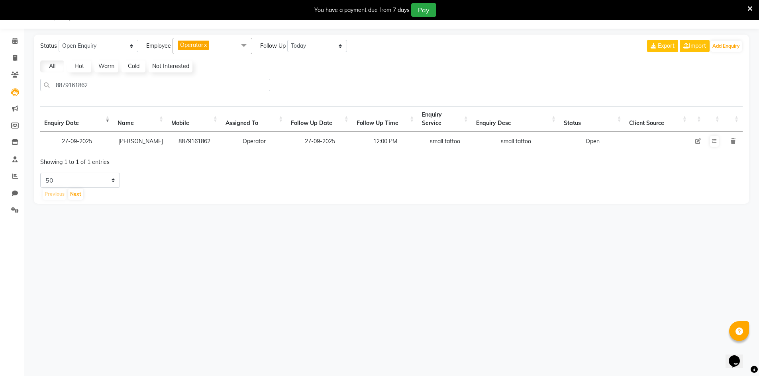 The image size is (759, 376). I want to click on th: Client Source: activate to sort column ascending, so click(658, 119).